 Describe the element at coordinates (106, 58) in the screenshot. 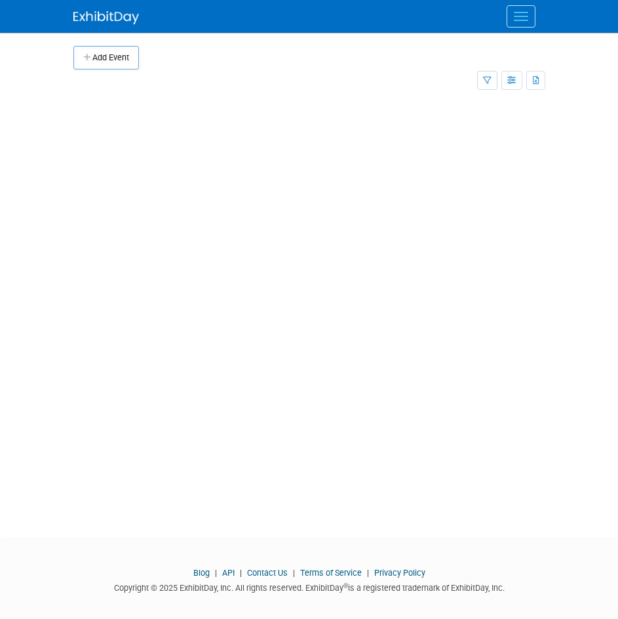

I see `button: Add Event` at that location.